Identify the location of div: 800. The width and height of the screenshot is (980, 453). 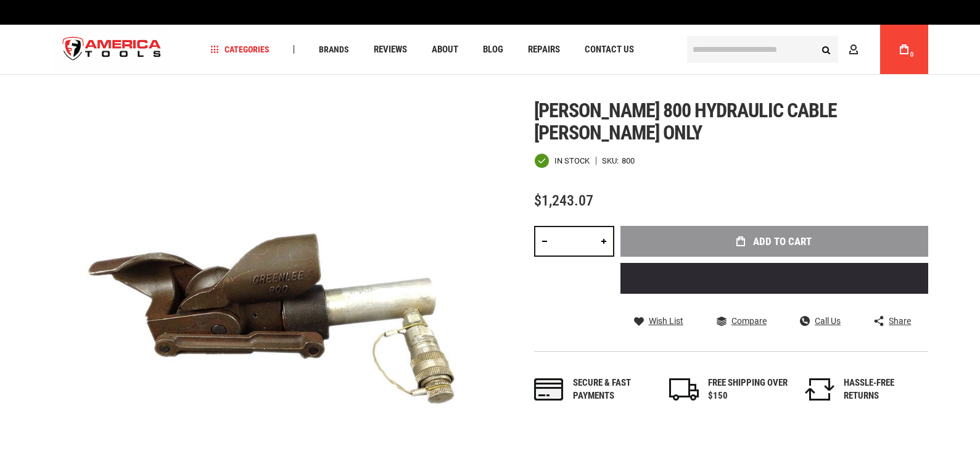
(628, 160).